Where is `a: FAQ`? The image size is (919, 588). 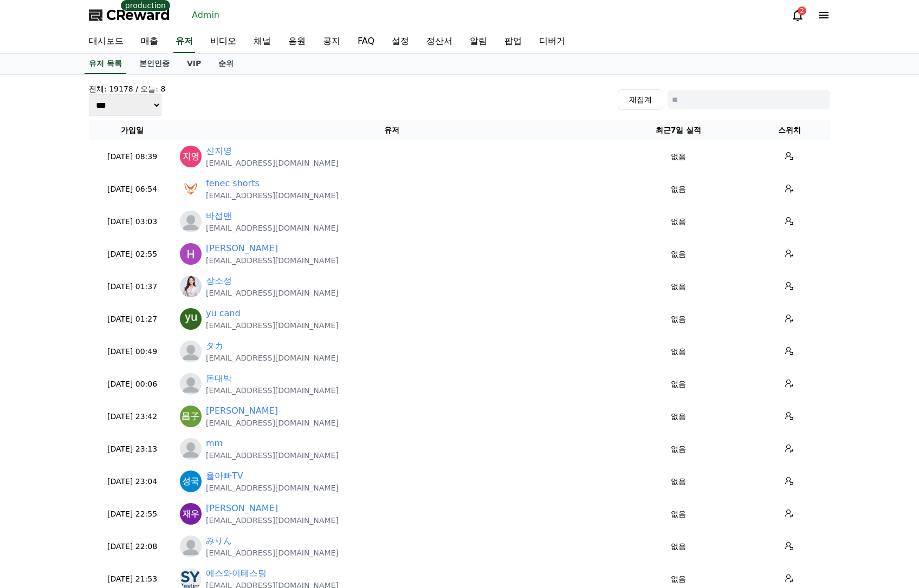 a: FAQ is located at coordinates (366, 42).